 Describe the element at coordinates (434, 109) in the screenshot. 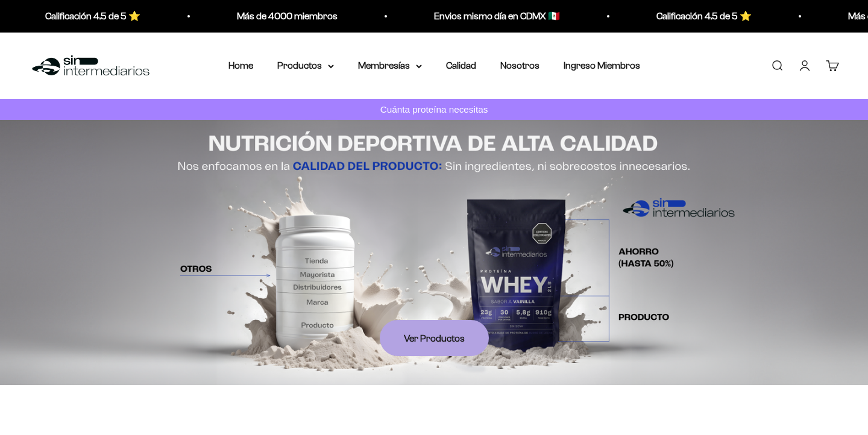

I see `p: Cuánta proteína necesitas` at that location.